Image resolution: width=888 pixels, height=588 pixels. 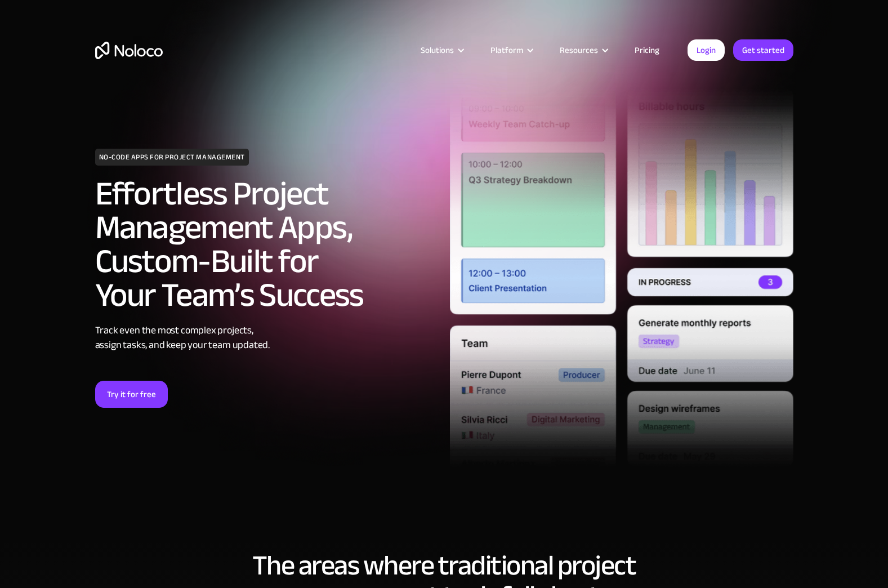 I want to click on a: home, so click(x=129, y=50).